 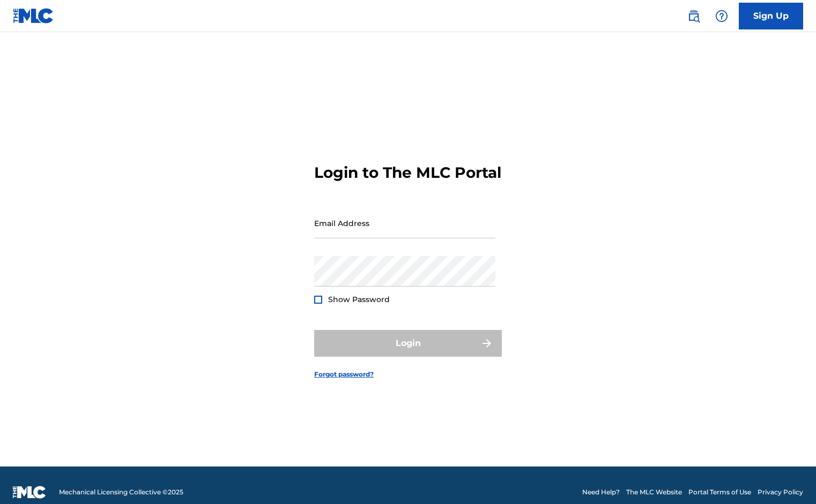 What do you see at coordinates (780, 492) in the screenshot?
I see `a: Privacy Policy` at bounding box center [780, 492].